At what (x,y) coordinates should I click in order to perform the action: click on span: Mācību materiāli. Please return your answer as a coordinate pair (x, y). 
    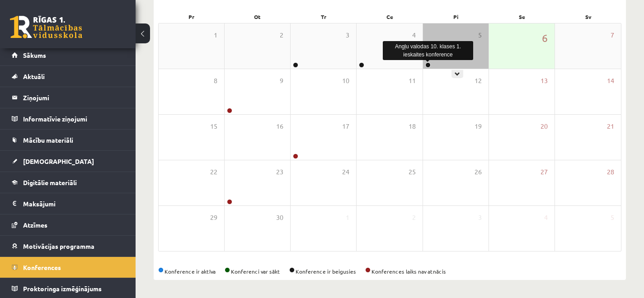
    Looking at the image, I should click on (48, 140).